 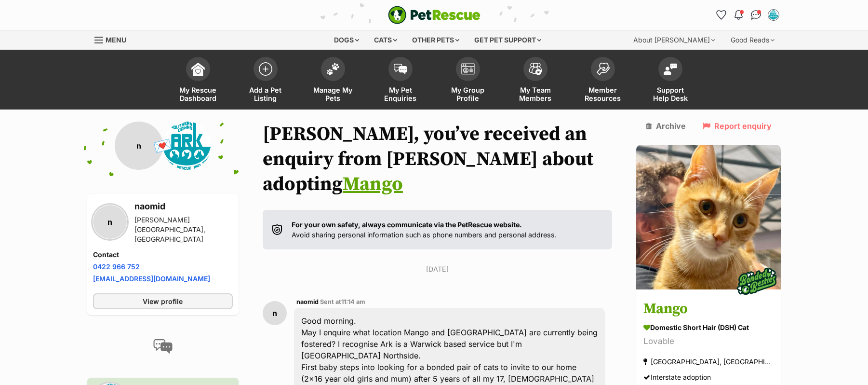 What do you see at coordinates (353, 301) in the screenshot?
I see `span: 11:14 am` at bounding box center [353, 301].